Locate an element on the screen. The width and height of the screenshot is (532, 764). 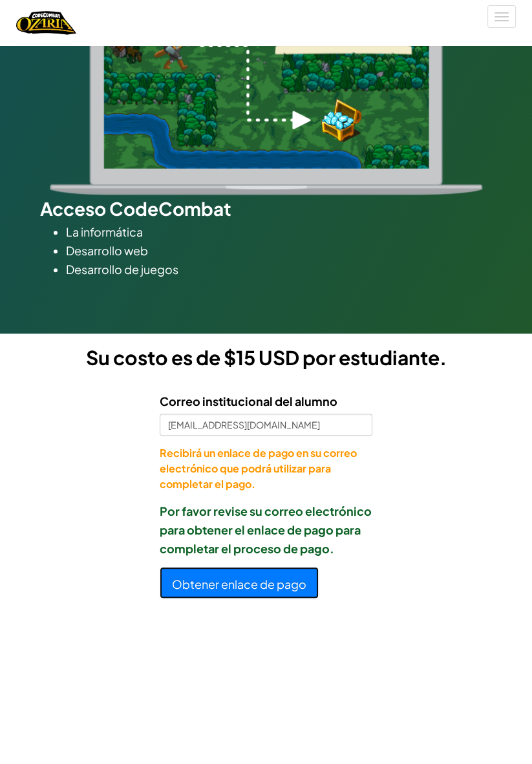
font: Su costo es de $15 USD por estudiante. is located at coordinates (266, 358).